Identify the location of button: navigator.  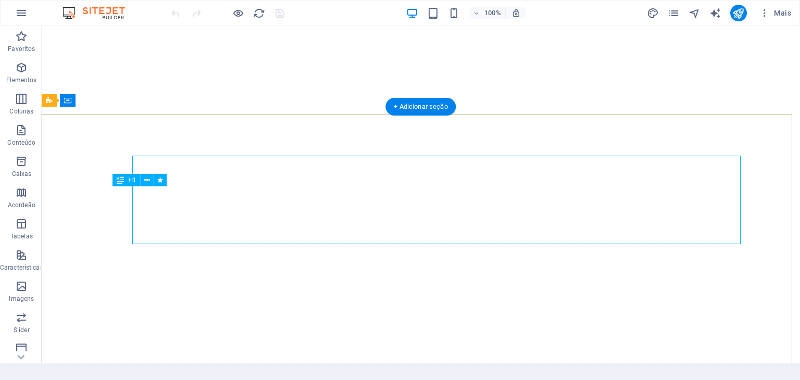
(695, 13).